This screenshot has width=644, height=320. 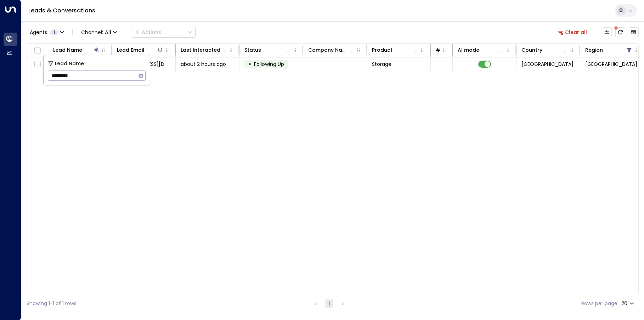 What do you see at coordinates (51, 303) in the screenshot?
I see `div: Showing 1-1 of 1 rows` at bounding box center [51, 303].